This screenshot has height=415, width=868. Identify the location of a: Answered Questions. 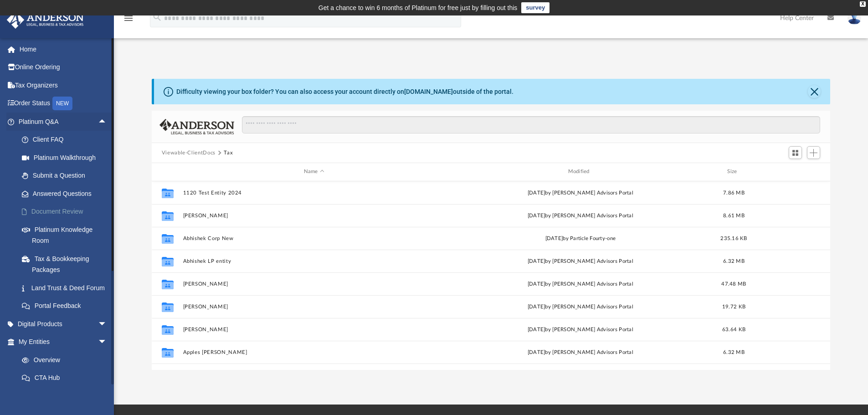
(67, 193).